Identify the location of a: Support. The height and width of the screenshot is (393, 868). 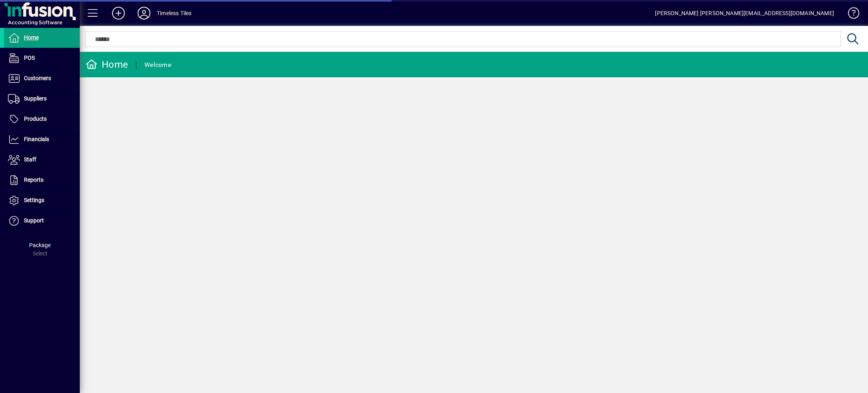
(42, 221).